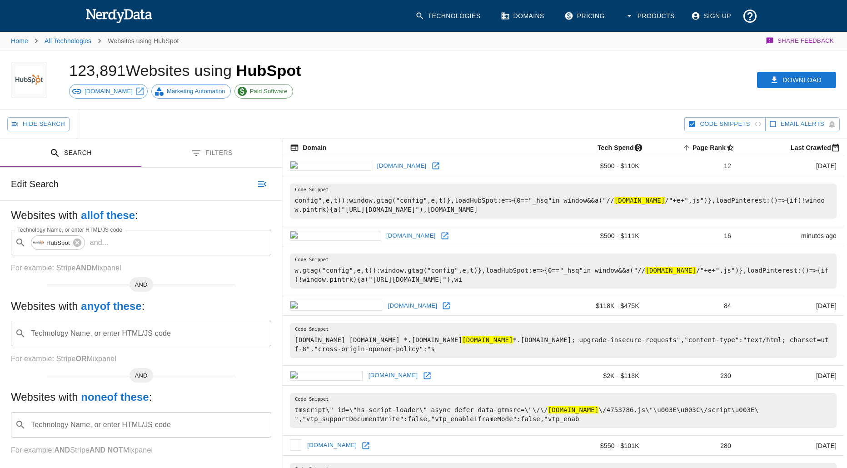 The image size is (847, 468). What do you see at coordinates (585, 16) in the screenshot?
I see `a: Pricing` at bounding box center [585, 16].